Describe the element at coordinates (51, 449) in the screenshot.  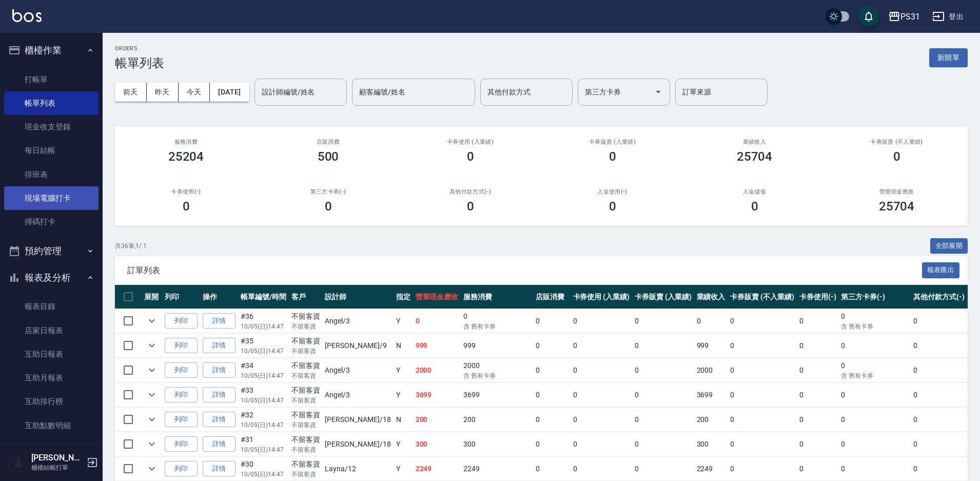
I see `a: 互助業績報表` at that location.